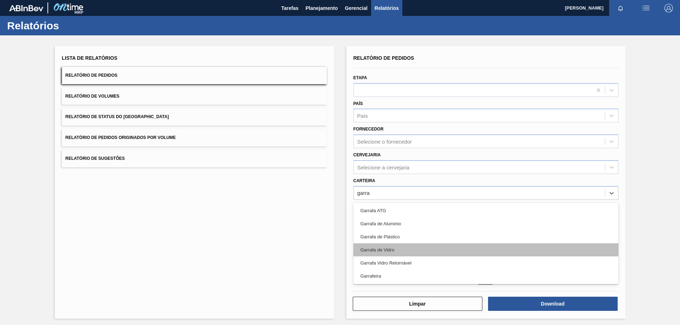 This screenshot has width=680, height=325. Describe the element at coordinates (486, 276) in the screenshot. I see `div: Garrafeira` at that location.